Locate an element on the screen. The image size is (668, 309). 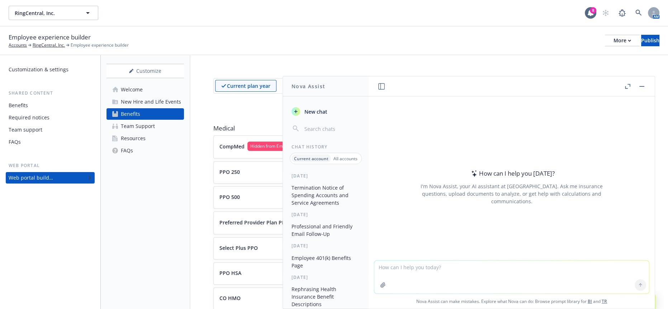
div: 8 is located at coordinates (593, 10).